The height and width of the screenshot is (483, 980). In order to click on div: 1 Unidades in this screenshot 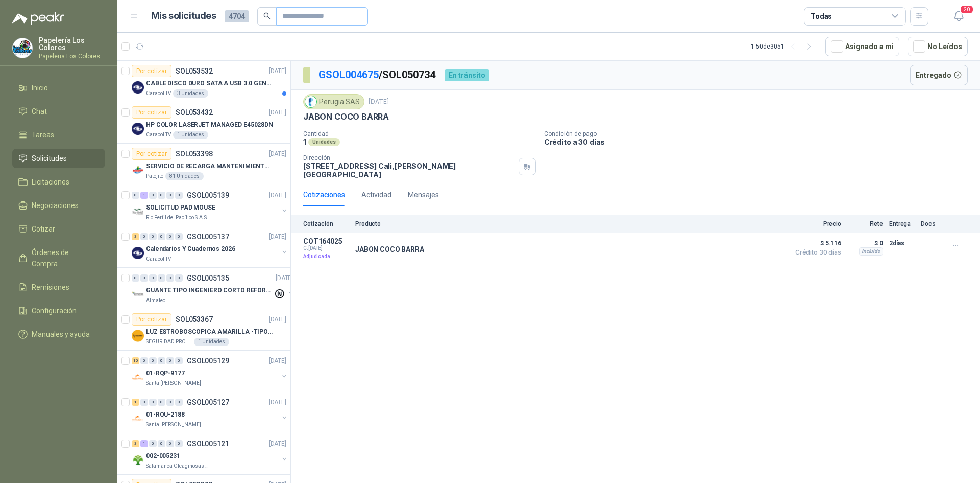, I will do `click(190, 135)`.